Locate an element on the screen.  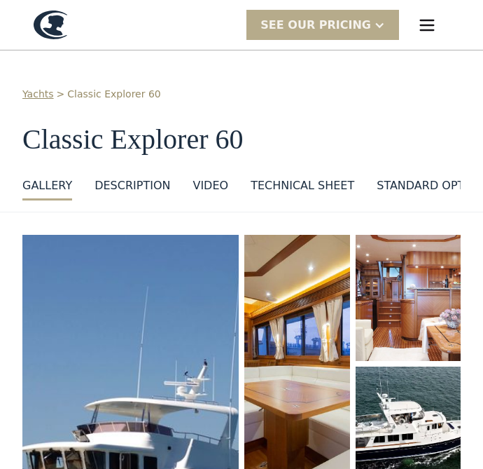
a: Yachts is located at coordinates (38, 94).